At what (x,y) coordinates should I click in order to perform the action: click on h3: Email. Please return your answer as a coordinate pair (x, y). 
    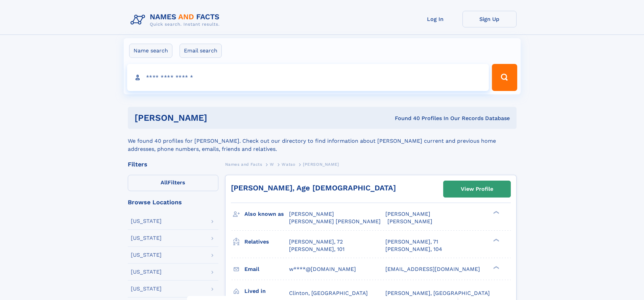
    Looking at the image, I should click on (266, 269).